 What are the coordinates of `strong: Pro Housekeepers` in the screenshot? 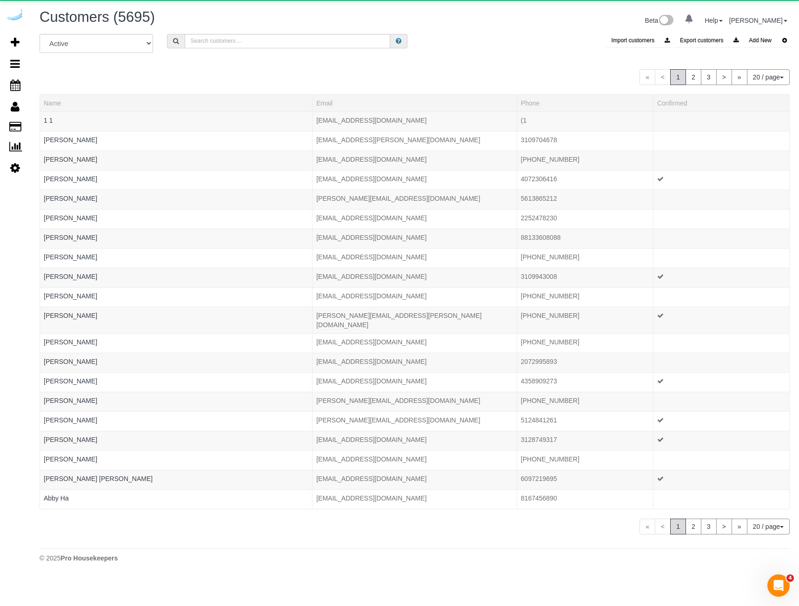 It's located at (89, 558).